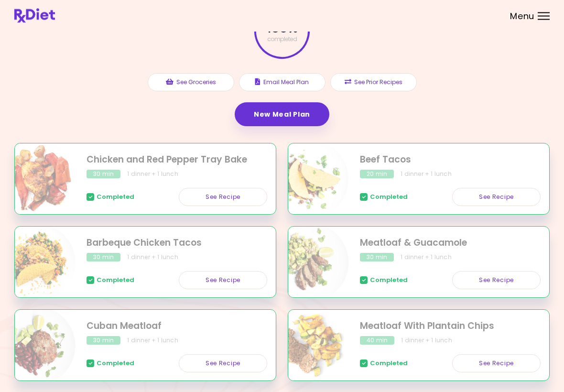 This screenshot has width=564, height=392. What do you see at coordinates (377, 175) in the screenshot?
I see `div: 20 min` at bounding box center [377, 175].